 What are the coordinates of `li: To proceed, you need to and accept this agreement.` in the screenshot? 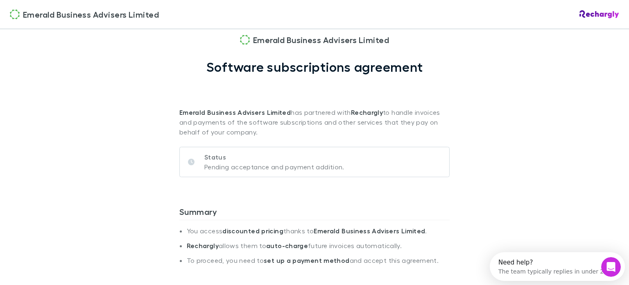 It's located at (318, 264).